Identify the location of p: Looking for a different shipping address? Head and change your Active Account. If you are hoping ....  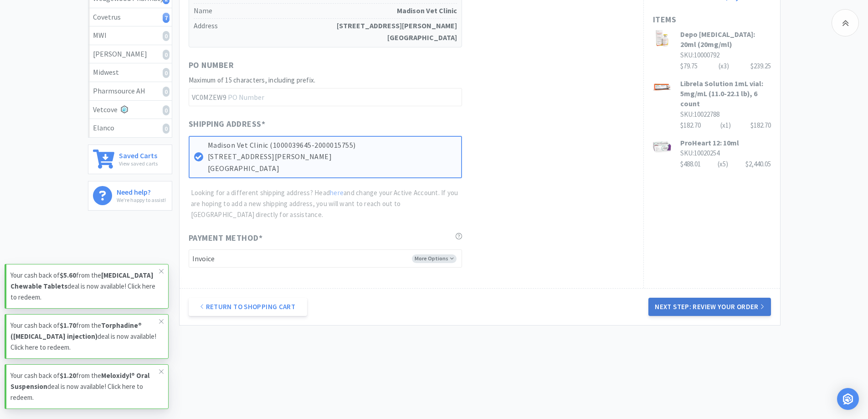
(326, 203).